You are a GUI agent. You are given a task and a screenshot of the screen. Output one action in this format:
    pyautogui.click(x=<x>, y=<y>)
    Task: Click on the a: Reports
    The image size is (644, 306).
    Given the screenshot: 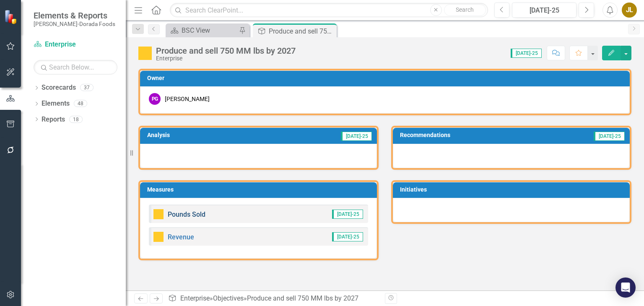 What is the action you would take?
    pyautogui.click(x=53, y=120)
    